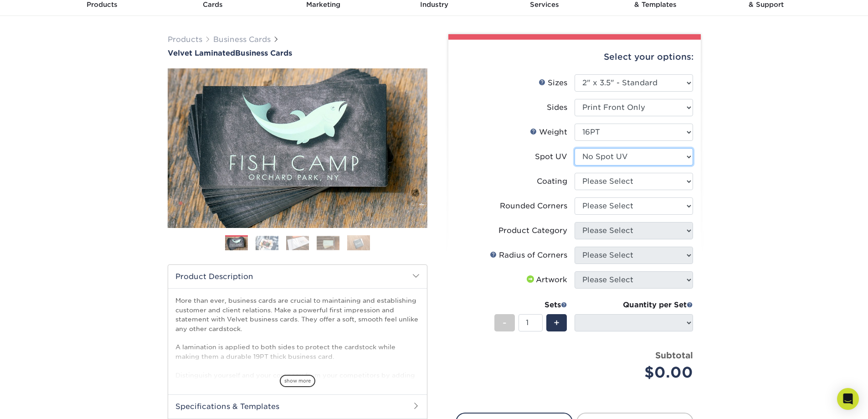  What do you see at coordinates (533, 206) in the screenshot?
I see `div: Rounded Corners` at bounding box center [533, 206].